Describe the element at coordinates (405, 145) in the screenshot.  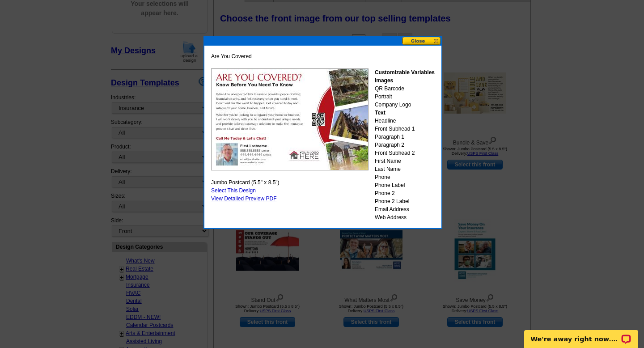
I see `div: QR Barcode Portrait Company Logo Headline Front Subhead 1 Paragraph 1 Paragraph 2 Front Subhead 2...` at that location.